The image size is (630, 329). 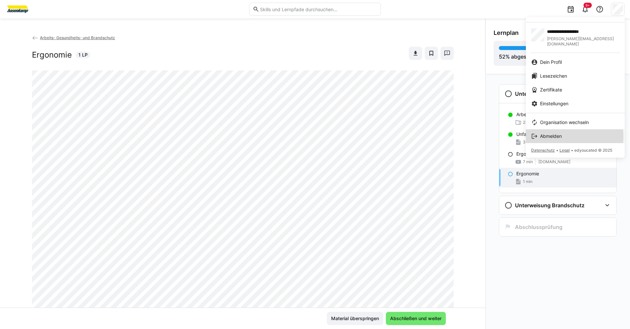 I want to click on span: Einstellungen, so click(x=554, y=104).